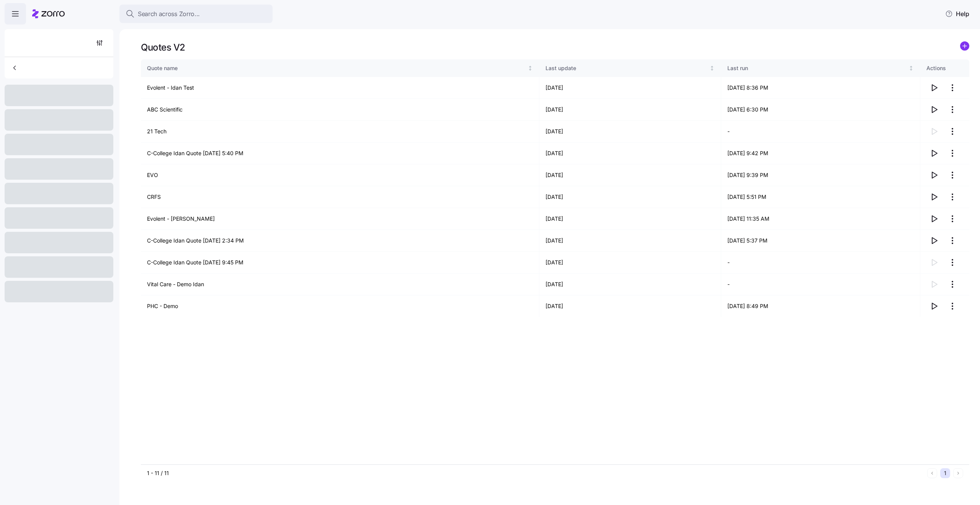 Image resolution: width=980 pixels, height=505 pixels. Describe the element at coordinates (945, 473) in the screenshot. I see `button: 1` at that location.